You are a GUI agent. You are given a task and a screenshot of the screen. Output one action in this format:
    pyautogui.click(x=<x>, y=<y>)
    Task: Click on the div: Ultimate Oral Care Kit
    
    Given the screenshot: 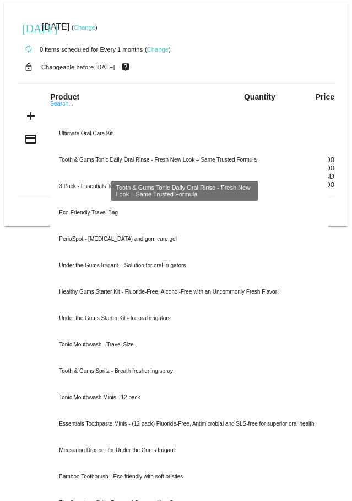 What is the action you would take?
    pyautogui.click(x=189, y=134)
    